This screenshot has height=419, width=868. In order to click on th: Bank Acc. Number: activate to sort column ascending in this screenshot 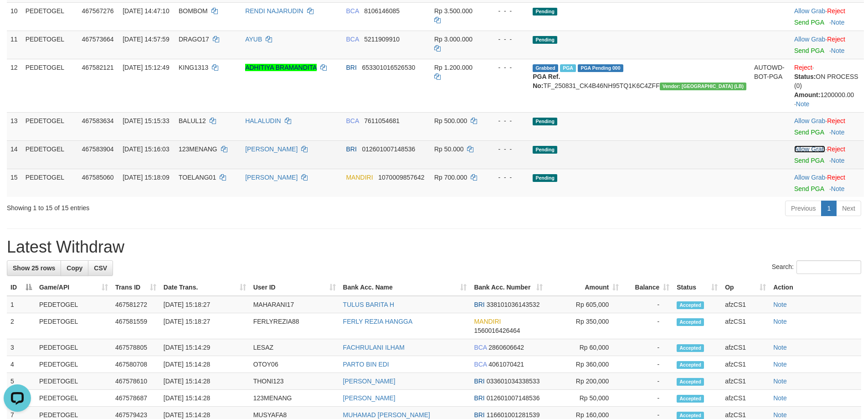, I will do `click(508, 287)`.